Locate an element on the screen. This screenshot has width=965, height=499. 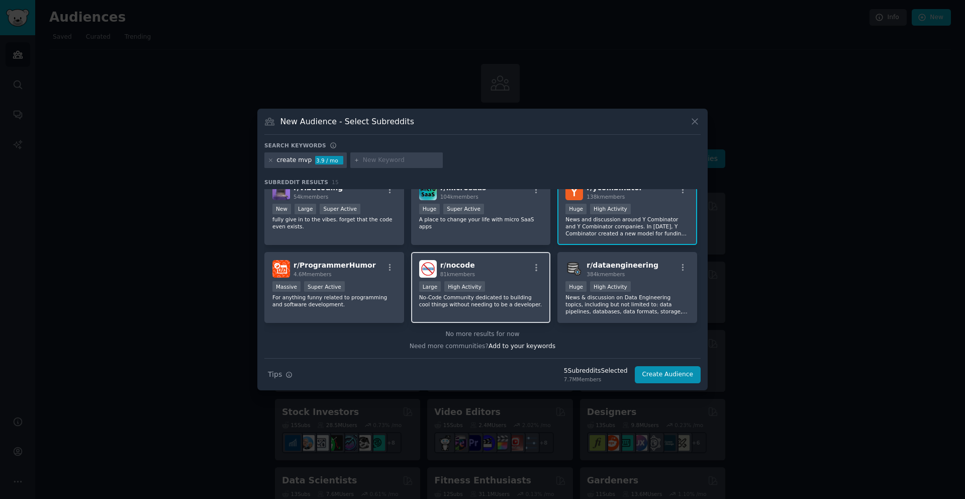
div: Need more communities? is located at coordinates (483, 344).